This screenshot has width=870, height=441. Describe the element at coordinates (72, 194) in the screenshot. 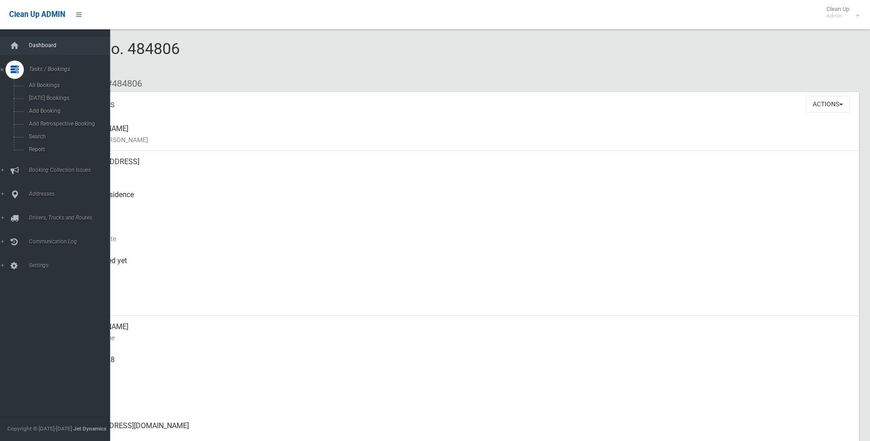

I see `span: Addresses` at that location.